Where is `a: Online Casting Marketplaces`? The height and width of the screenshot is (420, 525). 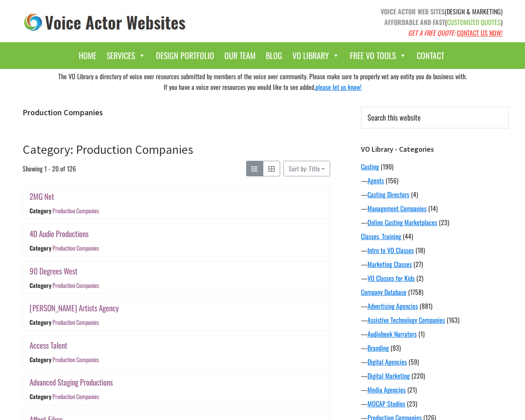
a: Online Casting Marketplaces is located at coordinates (403, 222).